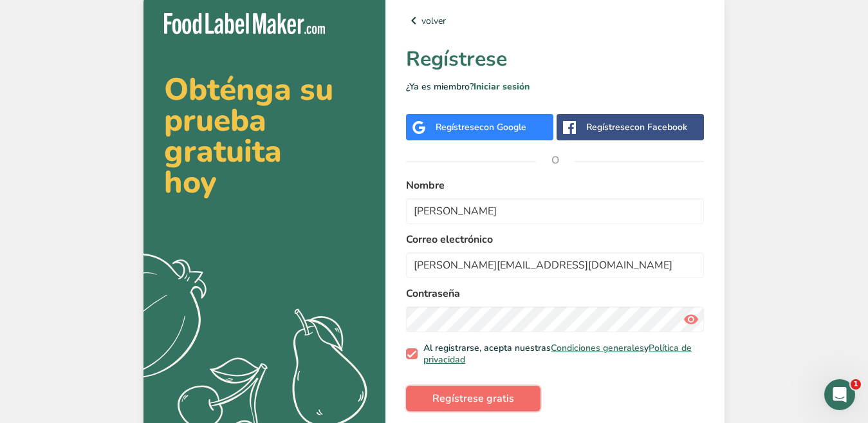  What do you see at coordinates (264, 136) in the screenshot?
I see `h2: Obténga su prueba gratuita hoy` at bounding box center [264, 136].